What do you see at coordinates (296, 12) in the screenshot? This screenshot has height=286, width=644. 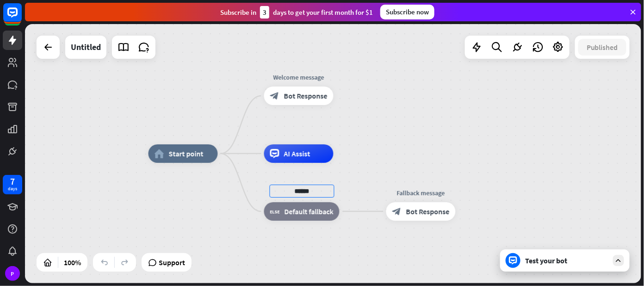 I see `div: Subscribe in days to get your first month for $1` at bounding box center [296, 12].